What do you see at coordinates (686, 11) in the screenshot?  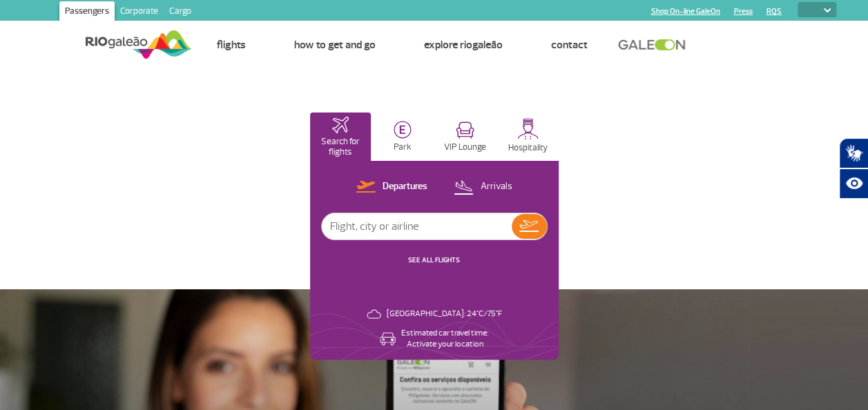 I see `a: Shop On-line GaleOn` at bounding box center [686, 11].